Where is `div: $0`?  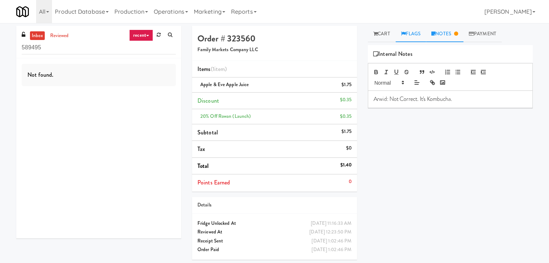
div: $0 is located at coordinates (348, 148).